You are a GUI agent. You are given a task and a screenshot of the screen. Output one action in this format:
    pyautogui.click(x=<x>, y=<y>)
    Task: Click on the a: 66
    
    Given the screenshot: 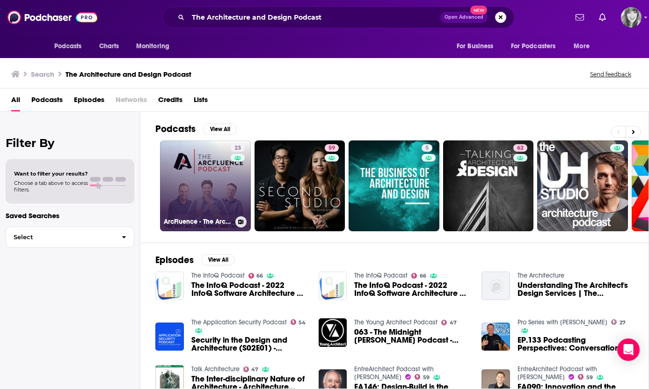 What is the action you would take?
    pyautogui.click(x=256, y=275)
    